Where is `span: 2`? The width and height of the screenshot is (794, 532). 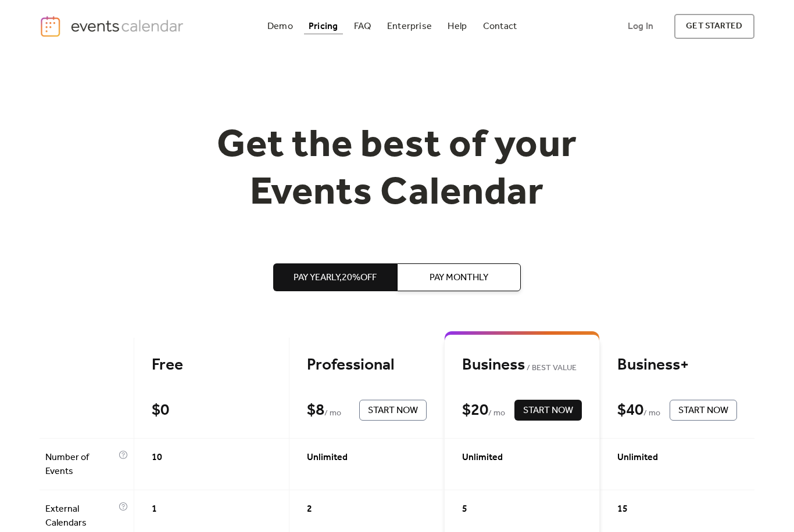 span: 2 is located at coordinates (309, 510).